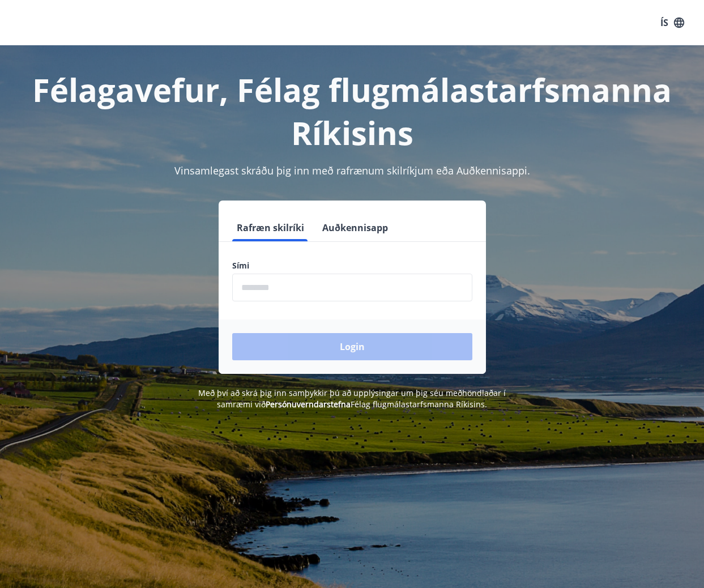 The height and width of the screenshot is (588, 704). What do you see at coordinates (672, 23) in the screenshot?
I see `button: ÍS` at bounding box center [672, 23].